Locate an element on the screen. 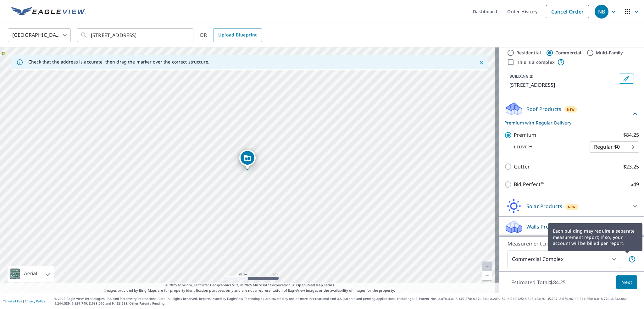 The width and height of the screenshot is (644, 309). p: Walls Products is located at coordinates (544, 227).